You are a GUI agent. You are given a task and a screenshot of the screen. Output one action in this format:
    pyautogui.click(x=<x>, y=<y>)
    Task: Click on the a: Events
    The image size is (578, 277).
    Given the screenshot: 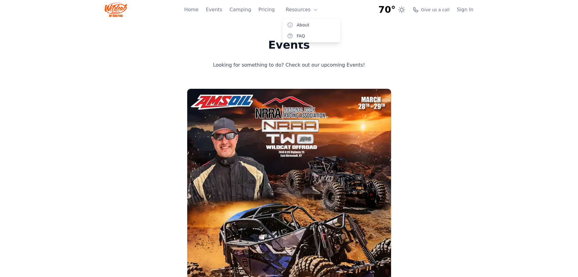 What is the action you would take?
    pyautogui.click(x=214, y=10)
    